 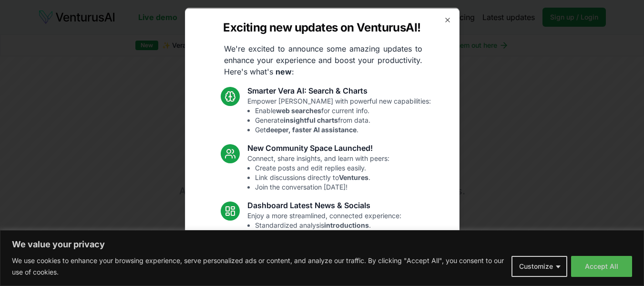 I want to click on strong: insightful charts, so click(x=311, y=119).